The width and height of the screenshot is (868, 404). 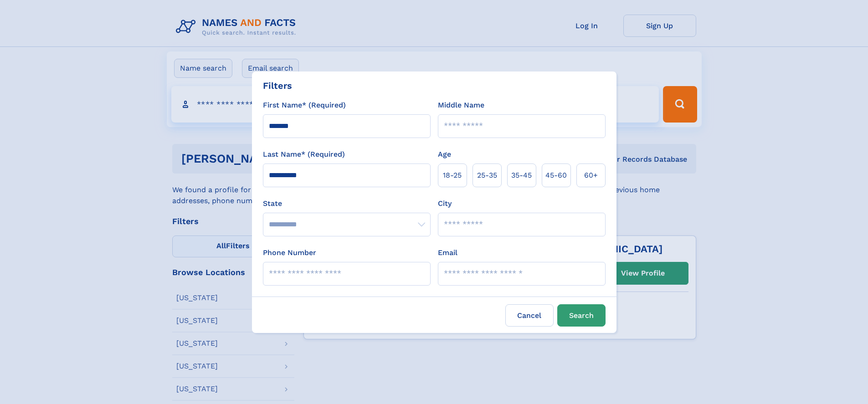 I want to click on button: Search, so click(x=582, y=315).